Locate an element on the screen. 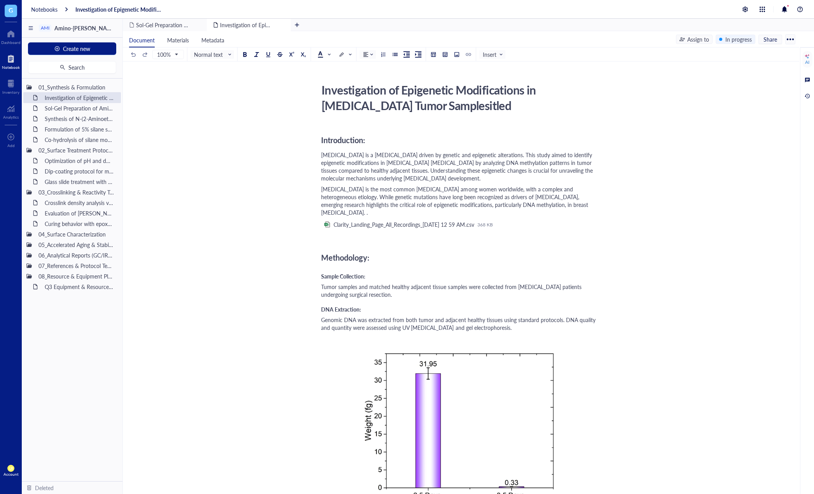  div: 03_Crosslinking & Reactivity Testing is located at coordinates (76, 192).